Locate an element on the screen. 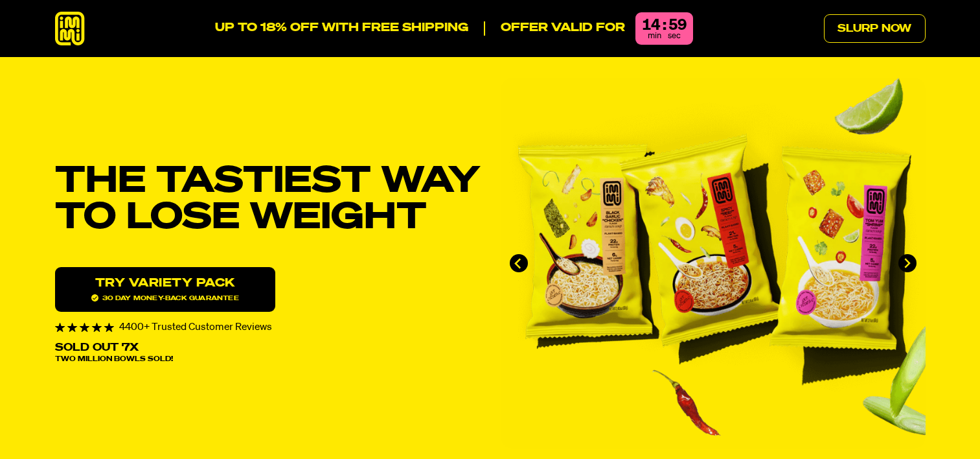  a: Slurp Now is located at coordinates (874, 28).